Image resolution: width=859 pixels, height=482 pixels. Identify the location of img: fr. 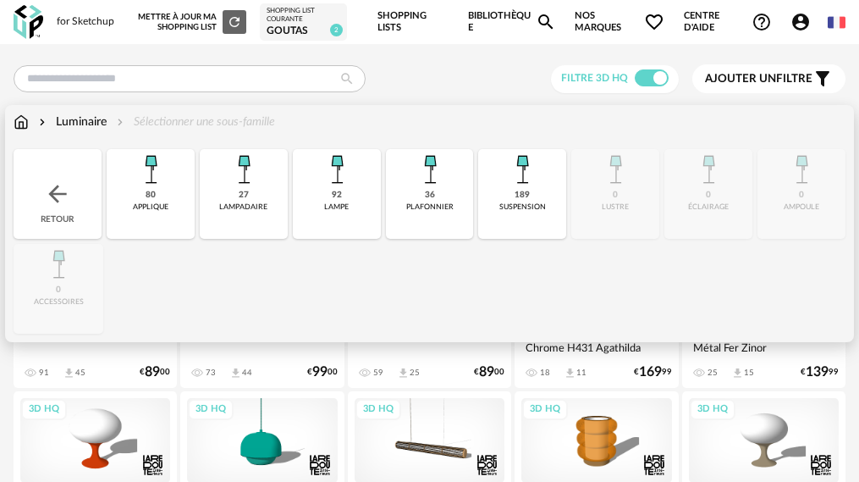
(836, 22).